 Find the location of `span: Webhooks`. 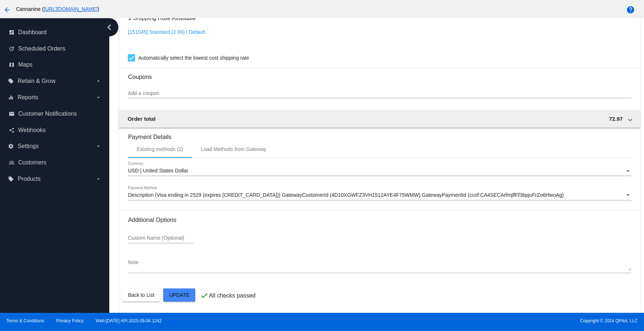

span: Webhooks is located at coordinates (32, 130).